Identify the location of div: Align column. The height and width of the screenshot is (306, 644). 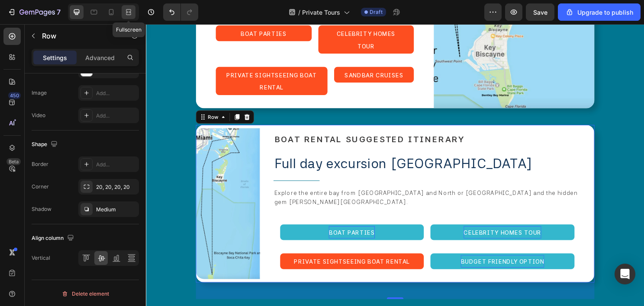
(53, 238).